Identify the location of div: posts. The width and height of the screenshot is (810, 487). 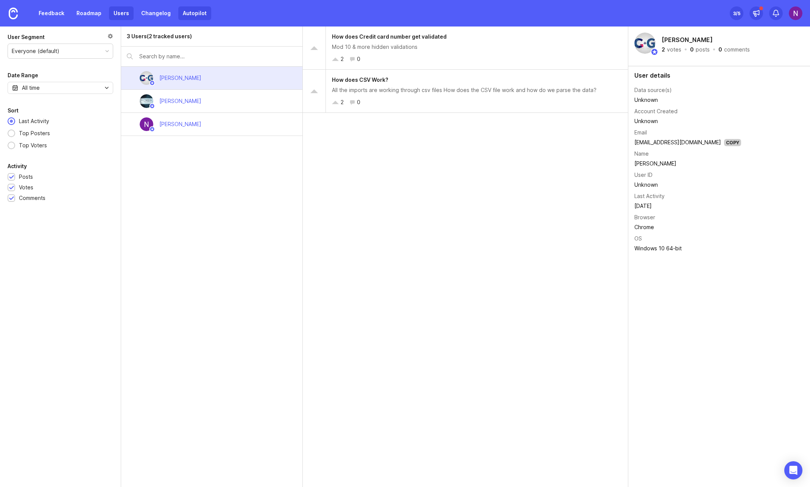
(702, 50).